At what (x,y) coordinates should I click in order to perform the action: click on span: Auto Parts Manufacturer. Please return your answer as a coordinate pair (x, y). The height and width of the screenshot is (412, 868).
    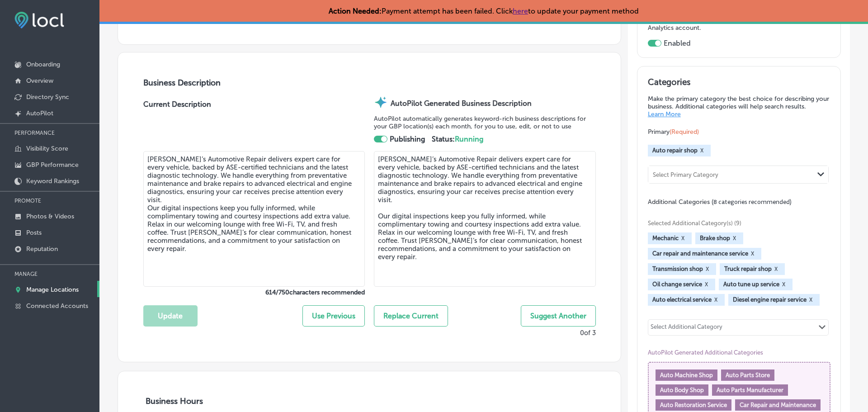
    Looking at the image, I should click on (750, 390).